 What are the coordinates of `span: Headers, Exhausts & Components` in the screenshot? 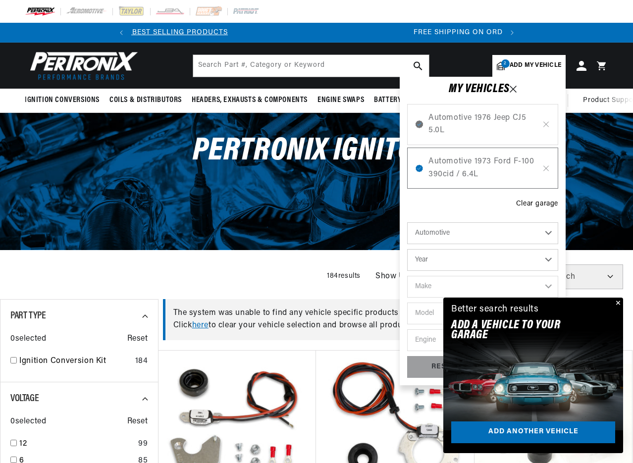 It's located at (250, 100).